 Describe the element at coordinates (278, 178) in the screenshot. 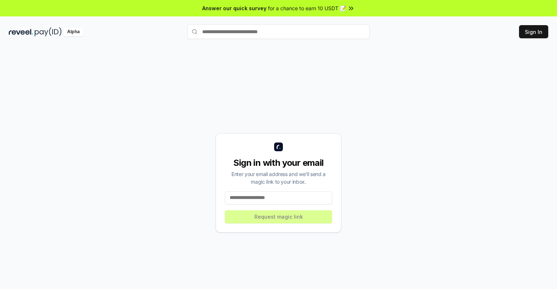

I see `div: Enter your email address and we’ll send a magic link to your inbox.` at that location.